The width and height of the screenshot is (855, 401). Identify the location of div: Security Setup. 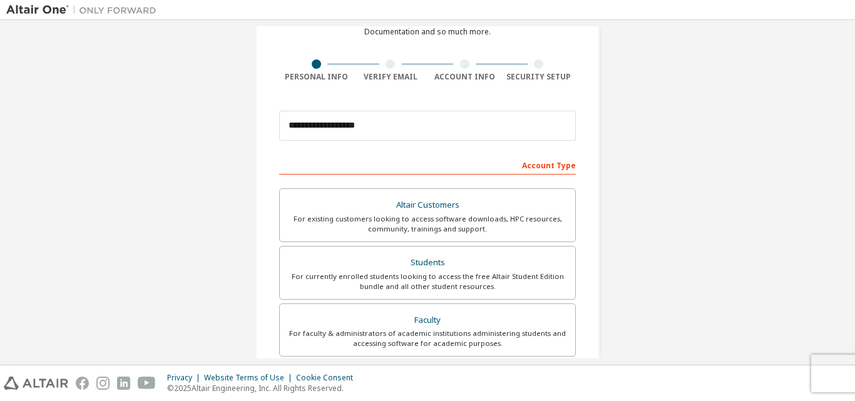
(539, 77).